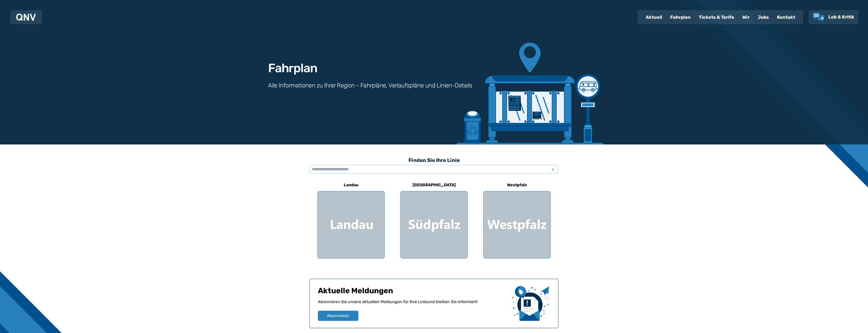  I want to click on a: Wir, so click(746, 17).